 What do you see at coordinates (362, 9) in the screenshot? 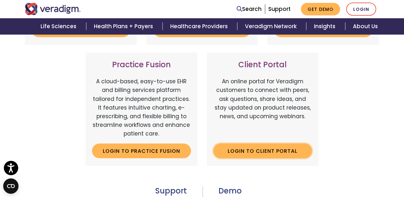
I see `a: Login` at bounding box center [362, 9].